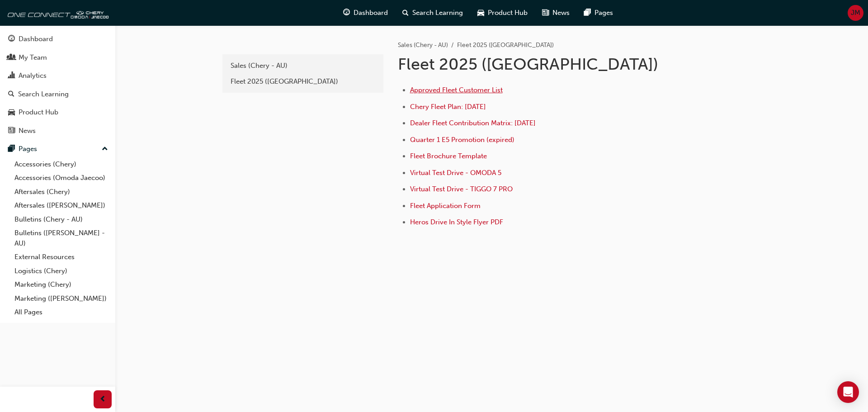 The height and width of the screenshot is (412, 868). Describe the element at coordinates (57, 39) in the screenshot. I see `a: Dashboard` at that location.